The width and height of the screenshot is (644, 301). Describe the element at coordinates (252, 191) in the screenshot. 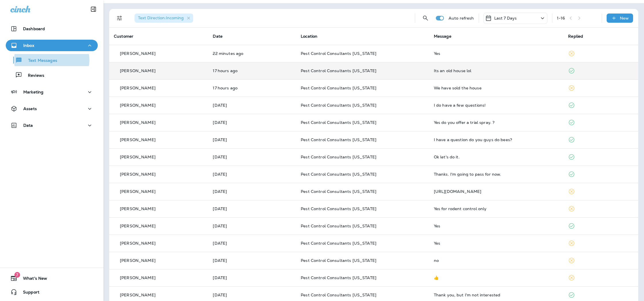

I see `p: Sep 16, 2025 03:17 PM` at that location.